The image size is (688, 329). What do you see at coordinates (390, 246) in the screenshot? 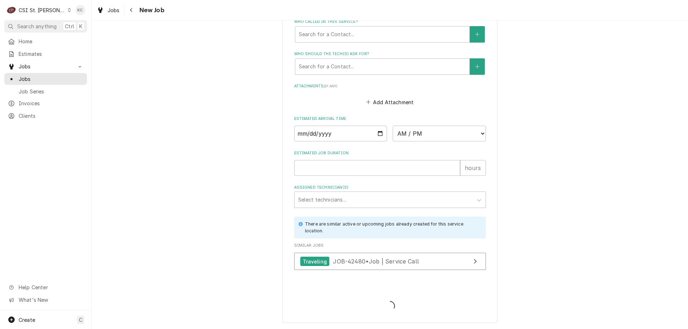
I see `span: Similar Jobs` at bounding box center [390, 246].